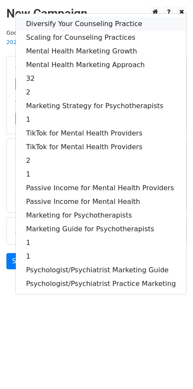  Describe the element at coordinates (172, 368) in the screenshot. I see `div: Chat Widget` at that location.